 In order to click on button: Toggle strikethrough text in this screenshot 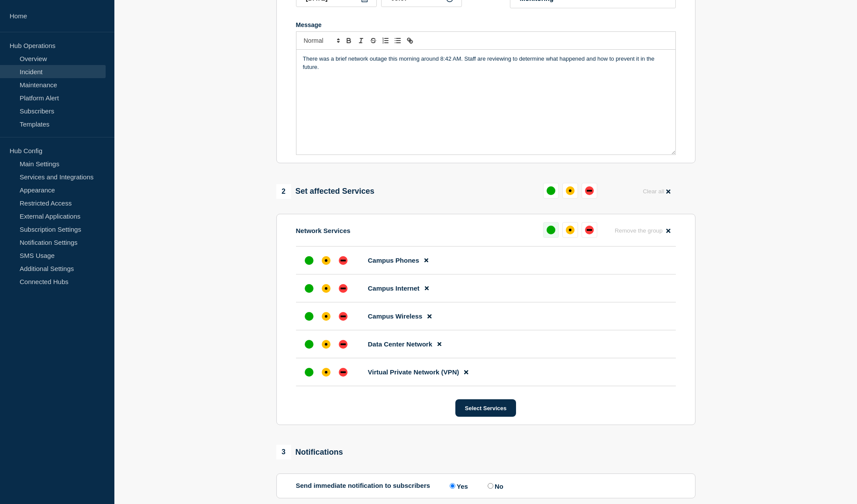, I will do `click(373, 41)`.